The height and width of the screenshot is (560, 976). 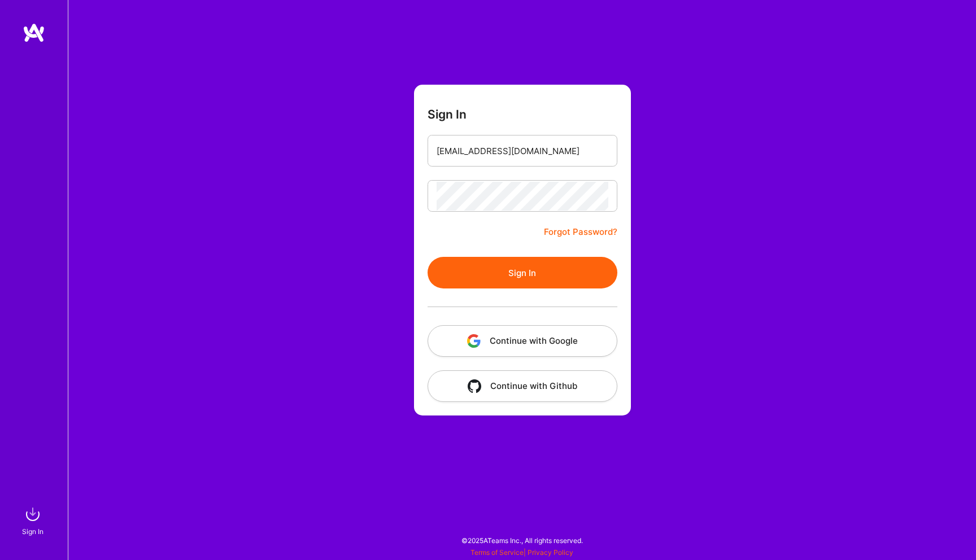 I want to click on div: Sign In, so click(x=33, y=531).